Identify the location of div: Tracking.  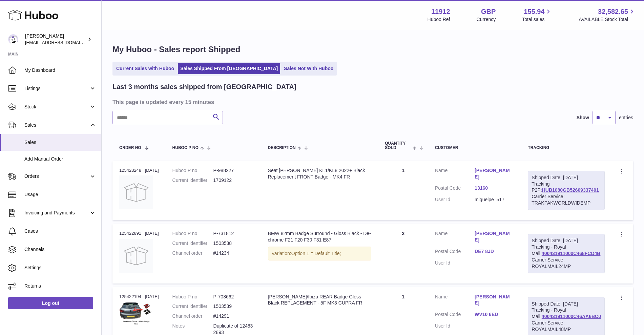
(566, 148).